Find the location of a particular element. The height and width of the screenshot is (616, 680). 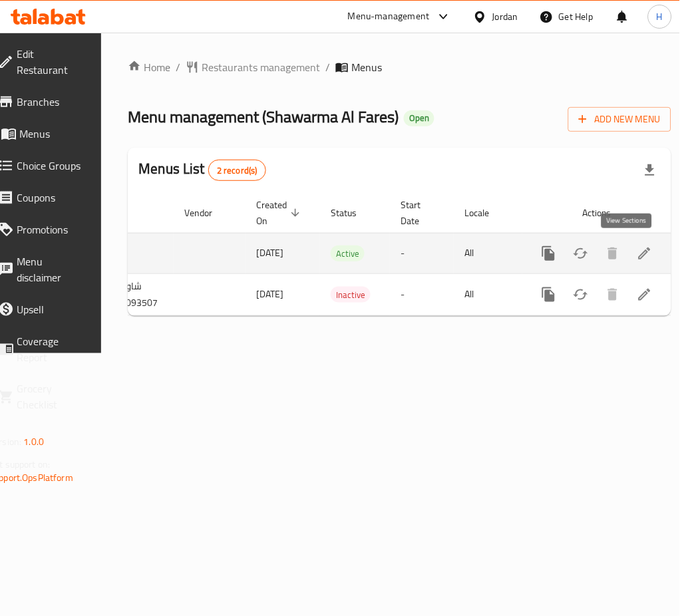

span: Menu disclaimer is located at coordinates (51, 269).